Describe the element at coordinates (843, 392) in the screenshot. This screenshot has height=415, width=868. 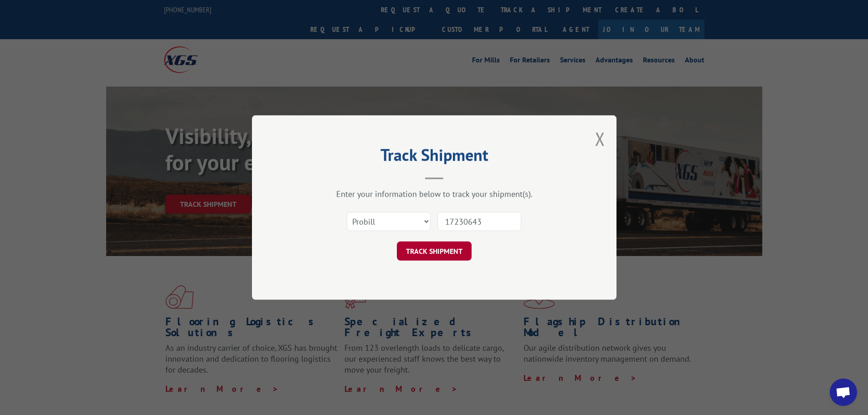
I see `div: Open chat` at that location.